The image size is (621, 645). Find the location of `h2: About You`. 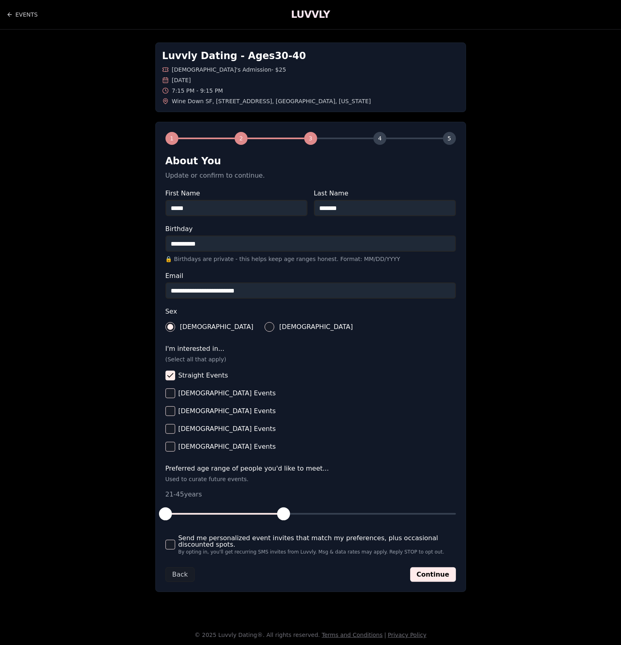

h2: About You is located at coordinates (311, 161).